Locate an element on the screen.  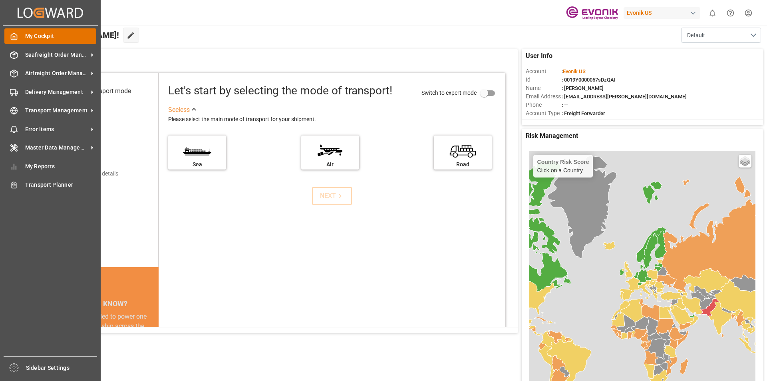
span: Airfreight Order Management is located at coordinates (57, 73).